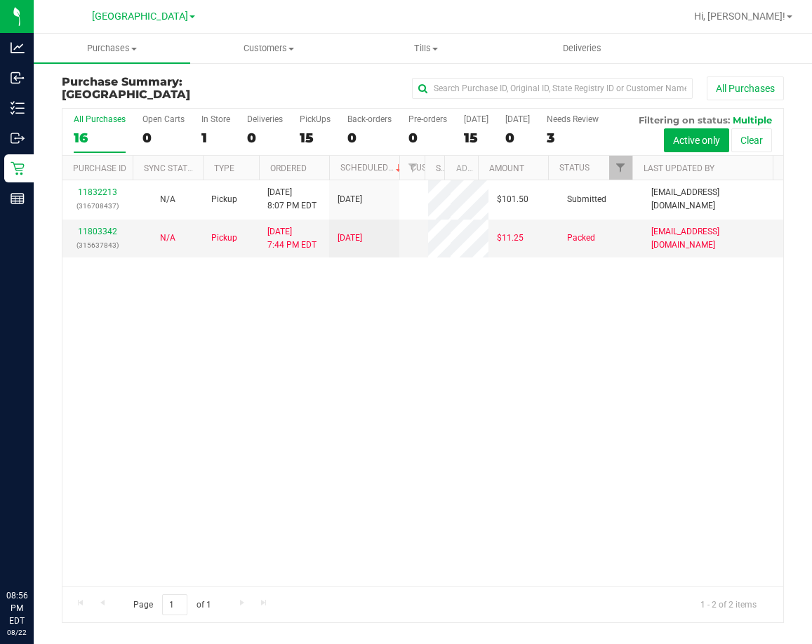  What do you see at coordinates (729, 605) in the screenshot?
I see `span: 1 - 2 of 2 items` at bounding box center [729, 605].